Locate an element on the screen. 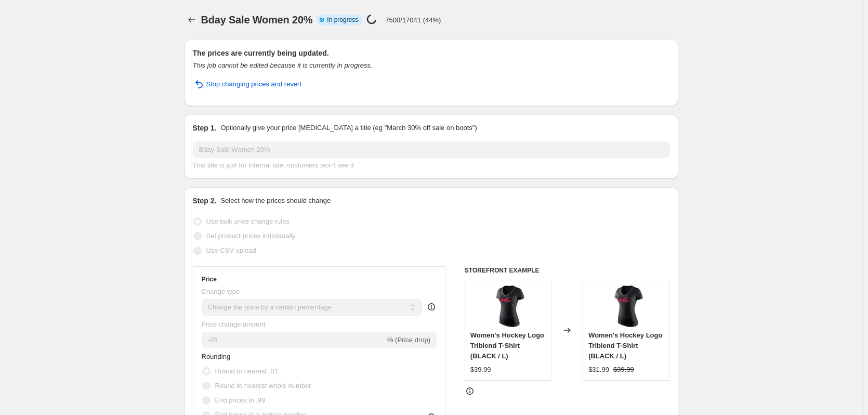 The width and height of the screenshot is (868, 415). span: In progress is located at coordinates (343, 20).